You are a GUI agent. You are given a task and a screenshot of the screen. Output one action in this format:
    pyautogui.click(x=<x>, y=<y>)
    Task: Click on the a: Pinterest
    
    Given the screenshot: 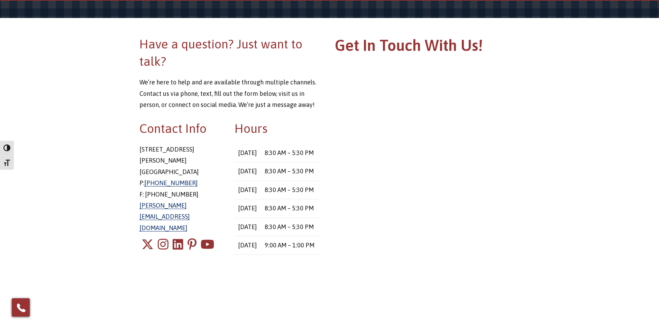 What is the action you would take?
    pyautogui.click(x=192, y=244)
    